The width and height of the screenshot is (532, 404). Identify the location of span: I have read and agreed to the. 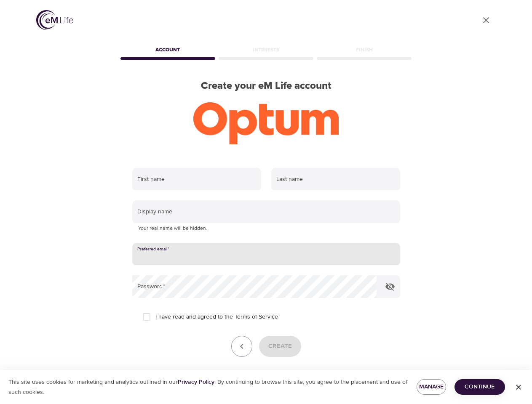
(217, 317).